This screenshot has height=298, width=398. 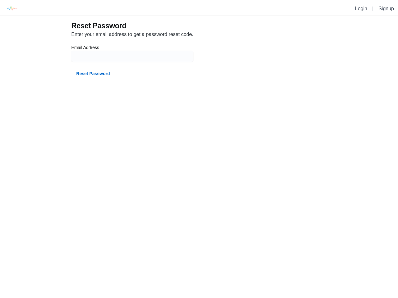 What do you see at coordinates (132, 48) in the screenshot?
I see `label: Email Address` at bounding box center [132, 48].